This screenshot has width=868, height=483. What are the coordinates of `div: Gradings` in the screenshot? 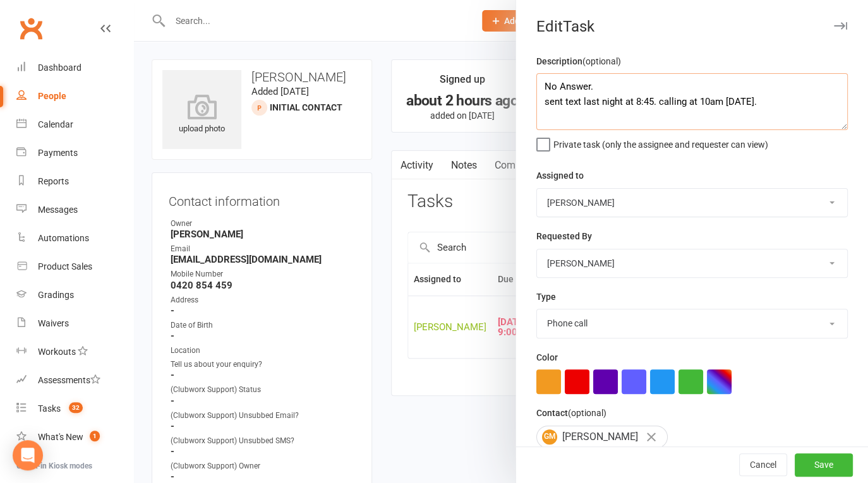 It's located at (55, 295).